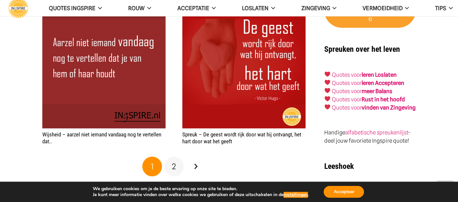 The height and width of the screenshot is (202, 458). What do you see at coordinates (362, 49) in the screenshot?
I see `strong: Spreuken over het leven` at bounding box center [362, 49].